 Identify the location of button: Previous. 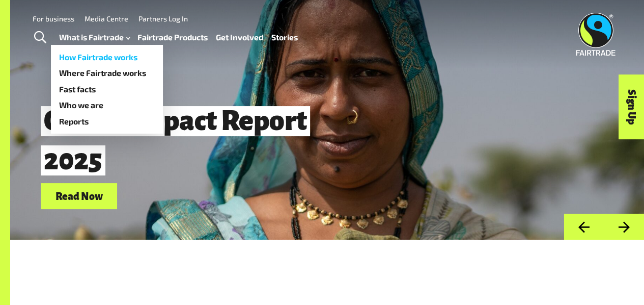
(584, 227).